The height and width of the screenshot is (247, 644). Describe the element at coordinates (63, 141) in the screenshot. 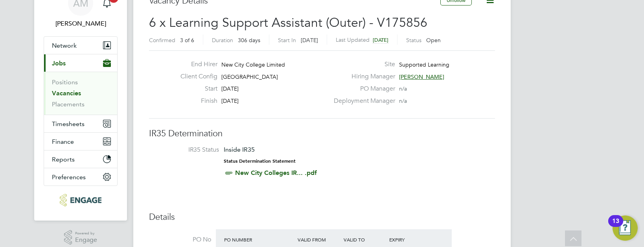

I see `span: Finance` at that location.